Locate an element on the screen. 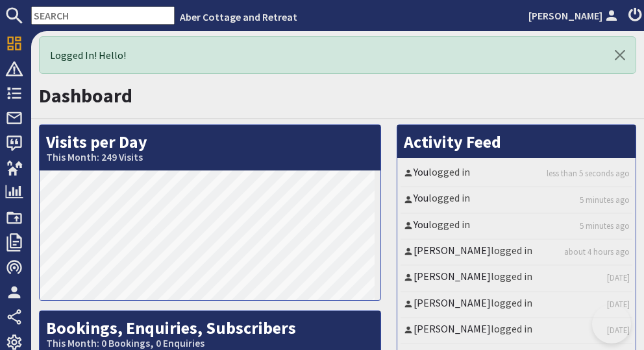 The image size is (644, 350). h2: Visits per Day is located at coordinates (209, 148).